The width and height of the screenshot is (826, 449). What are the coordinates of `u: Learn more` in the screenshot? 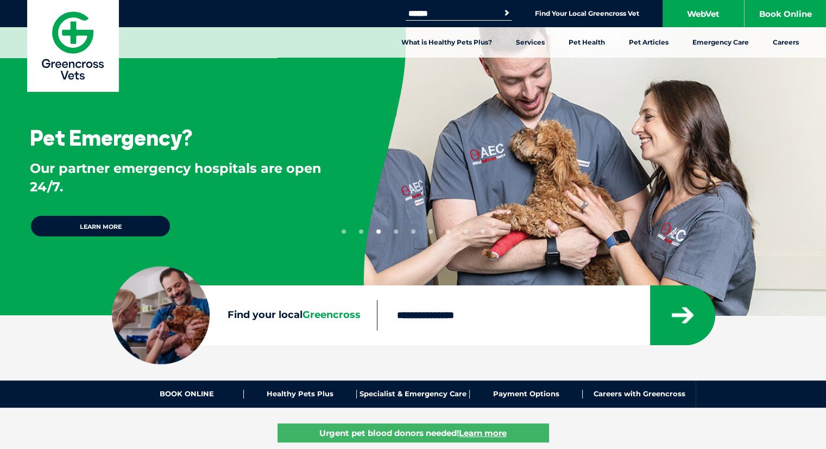 It's located at (483, 433).